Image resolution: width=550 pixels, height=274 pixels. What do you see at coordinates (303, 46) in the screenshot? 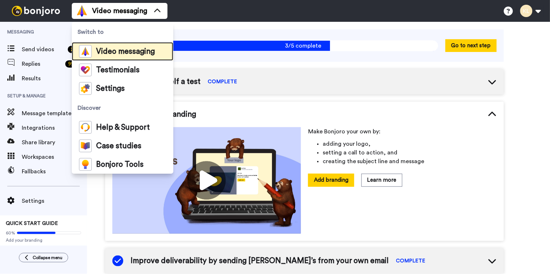
I see `span: 3/5 complete` at bounding box center [303, 46].